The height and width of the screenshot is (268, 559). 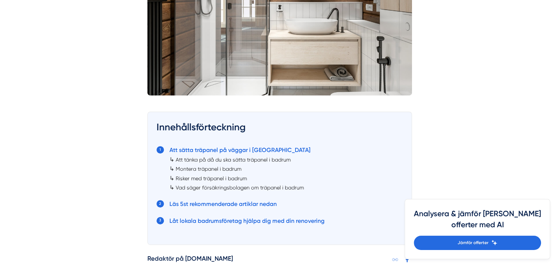 I want to click on a: Kopiera länk, so click(x=395, y=260).